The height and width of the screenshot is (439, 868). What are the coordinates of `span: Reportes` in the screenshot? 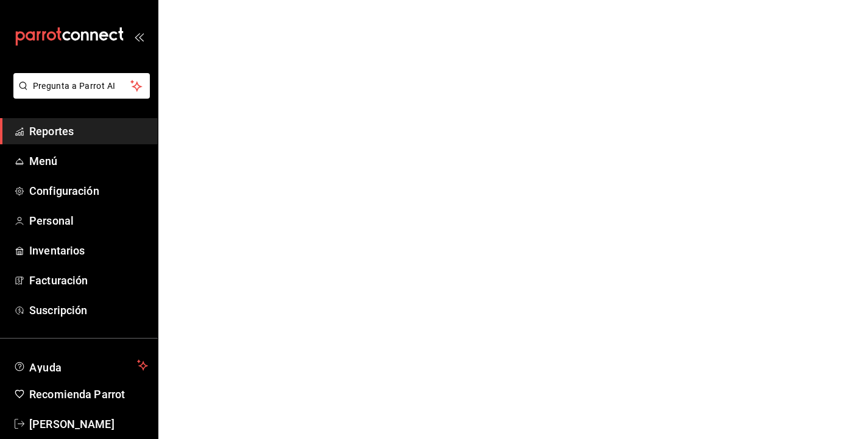 It's located at (88, 131).